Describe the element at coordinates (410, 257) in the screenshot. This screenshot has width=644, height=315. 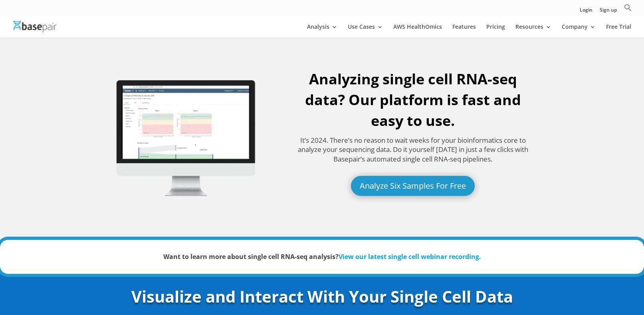
I see `a: View our latest single cell webinar recording.` at that location.